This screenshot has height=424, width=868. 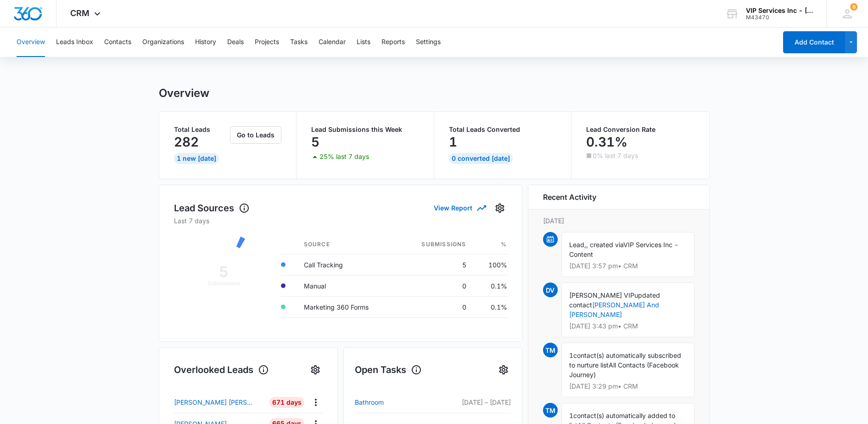 I want to click on p: 0.31%, so click(x=607, y=142).